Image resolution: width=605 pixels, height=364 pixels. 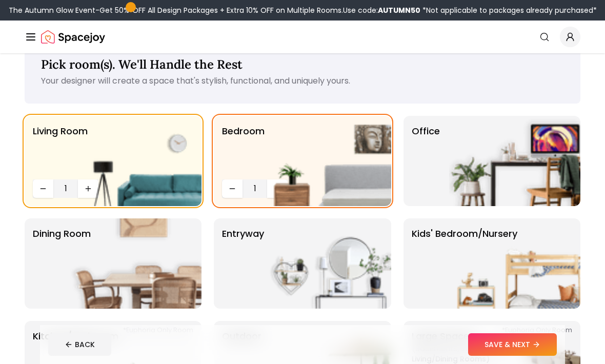 What do you see at coordinates (512, 344) in the screenshot?
I see `button: SAVE & NEXT` at bounding box center [512, 344].